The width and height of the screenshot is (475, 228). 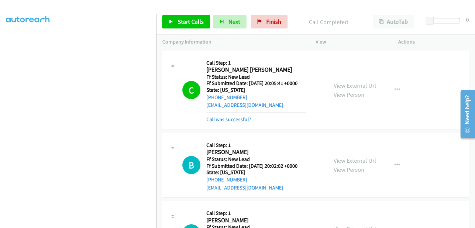 What do you see at coordinates (191, 21) in the screenshot?
I see `span: Start Calls` at bounding box center [191, 21].